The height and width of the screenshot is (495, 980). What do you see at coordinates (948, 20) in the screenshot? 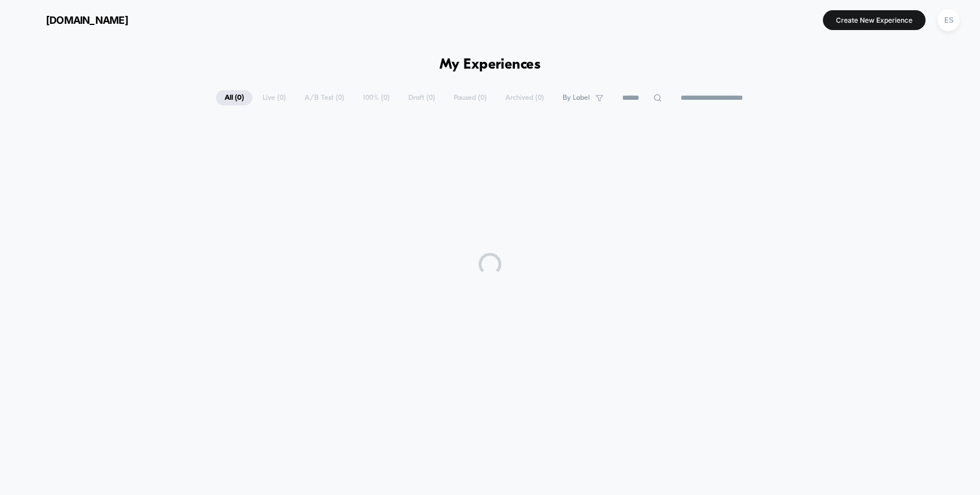
I see `button: ES` at bounding box center [948, 20].